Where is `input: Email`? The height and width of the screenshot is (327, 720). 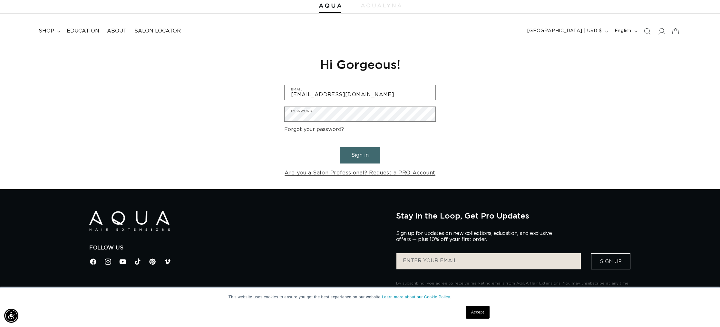 input: Email is located at coordinates (360, 92).